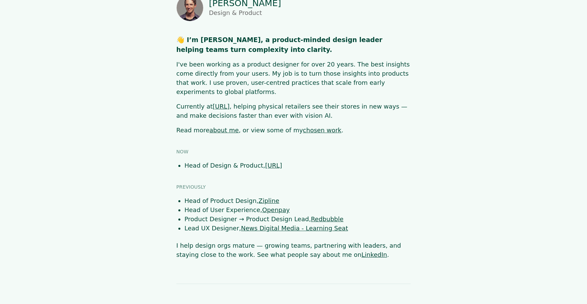 Image resolution: width=587 pixels, height=304 pixels. Describe the element at coordinates (297, 210) in the screenshot. I see `li: Head of User Experience,` at that location.